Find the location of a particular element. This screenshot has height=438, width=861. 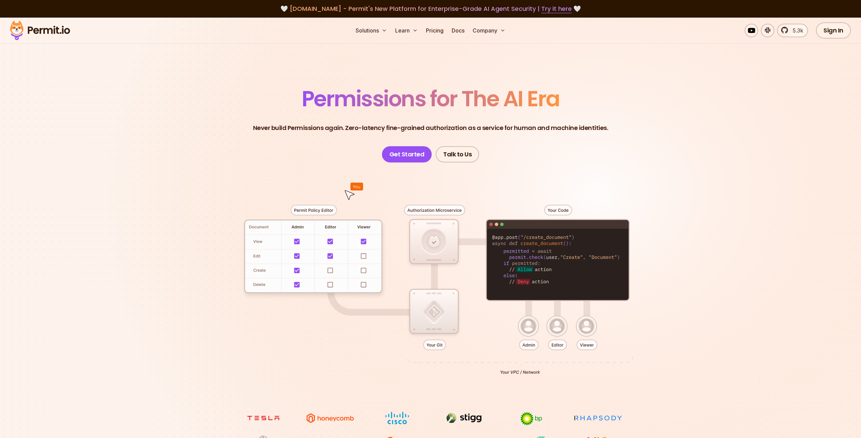

a: Docs is located at coordinates (458, 30).